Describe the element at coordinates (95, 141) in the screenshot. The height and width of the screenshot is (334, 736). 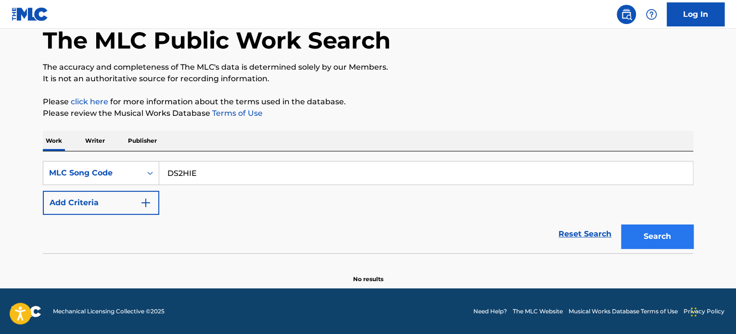
I see `p: Writer` at that location.